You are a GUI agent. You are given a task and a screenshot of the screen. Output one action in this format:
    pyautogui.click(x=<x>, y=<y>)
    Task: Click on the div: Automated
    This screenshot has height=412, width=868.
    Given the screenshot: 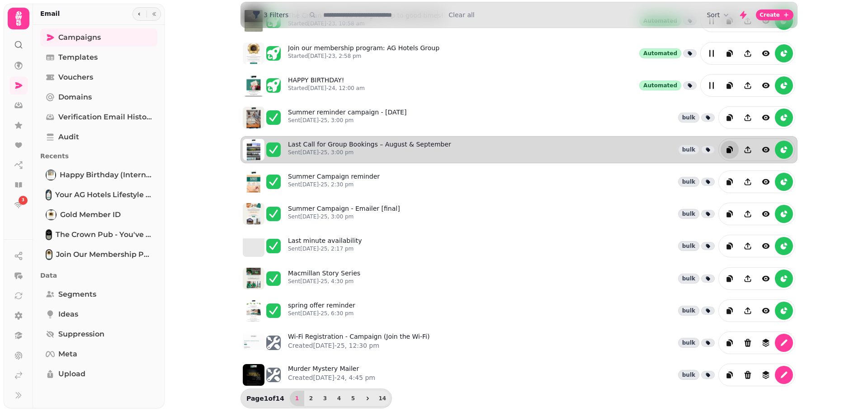 What is the action you would take?
    pyautogui.click(x=660, y=85)
    